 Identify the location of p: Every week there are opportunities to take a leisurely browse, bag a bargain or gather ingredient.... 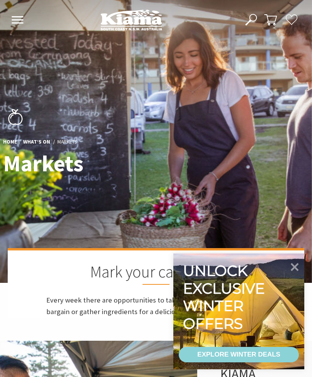
(156, 306).